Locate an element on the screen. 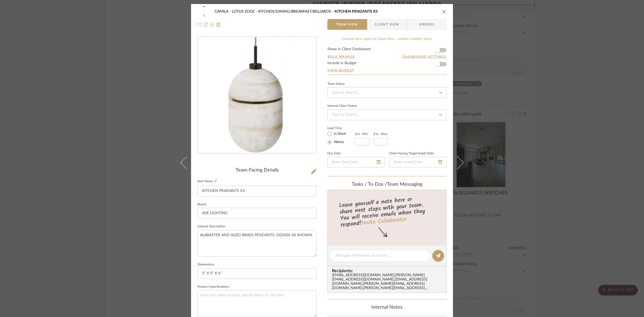 The width and height of the screenshot is (644, 317). div: Internal Notes is located at coordinates (387, 307).